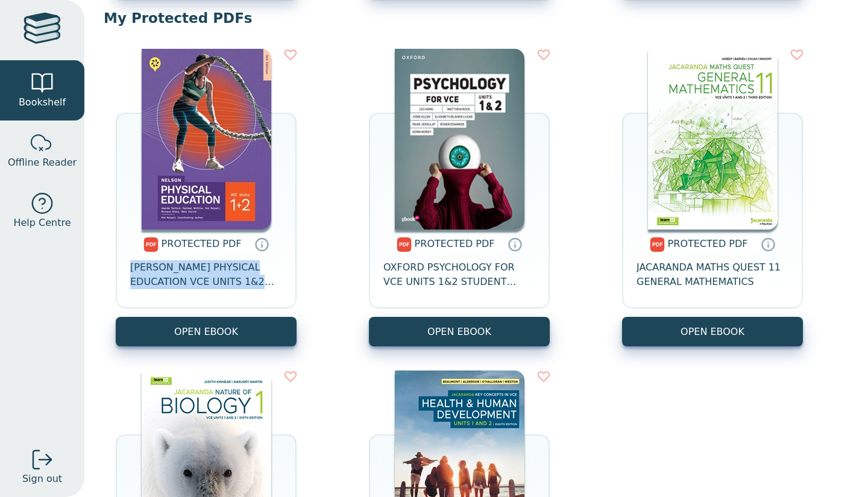 The width and height of the screenshot is (868, 497). I want to click on img: 1a6f1c81-a31e-4dd0-a93b-a15197c6f690.jpg, so click(712, 139).